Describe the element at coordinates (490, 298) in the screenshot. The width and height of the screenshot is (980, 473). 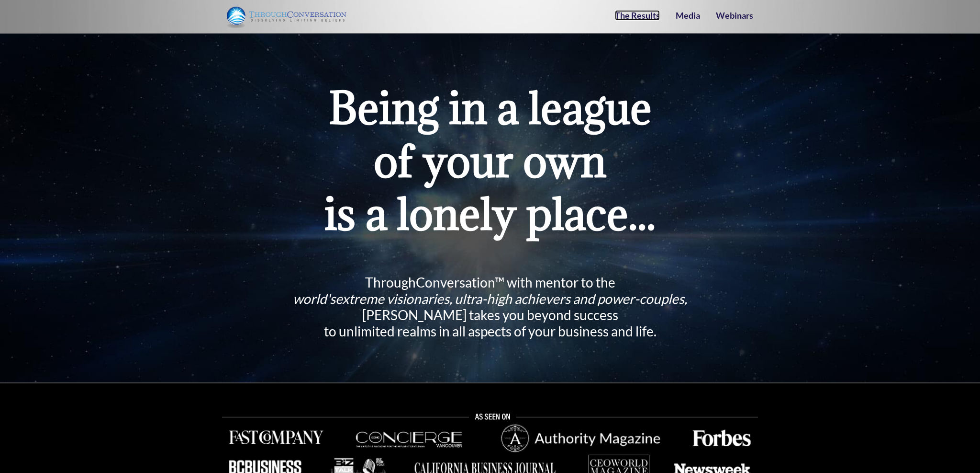
I see `i: world's` at that location.